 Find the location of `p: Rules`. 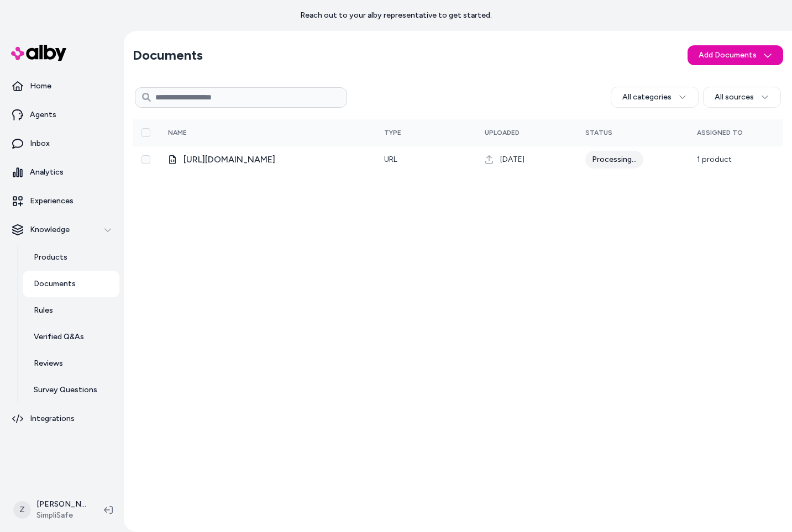

p: Rules is located at coordinates (43, 310).